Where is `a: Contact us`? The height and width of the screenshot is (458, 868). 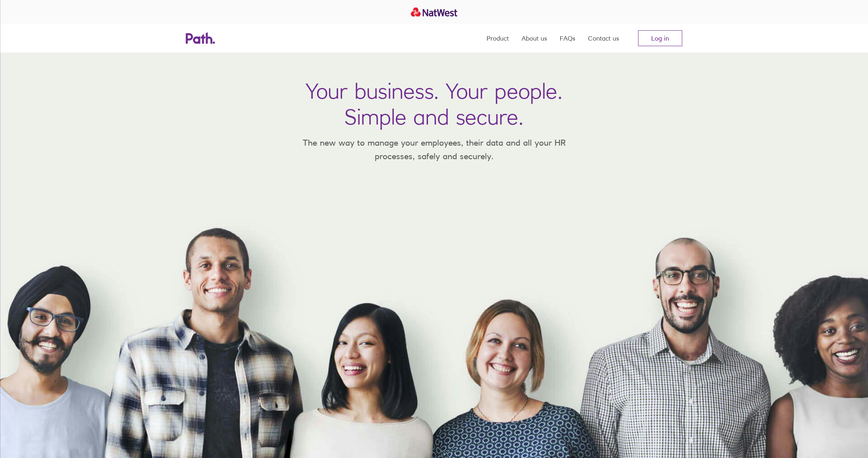
a: Contact us is located at coordinates (604, 38).